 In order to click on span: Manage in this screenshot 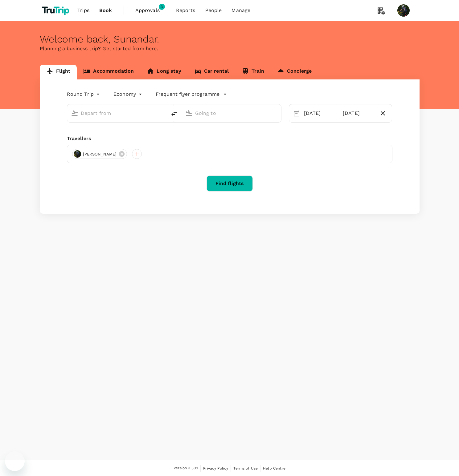, I will do `click(241, 11)`.